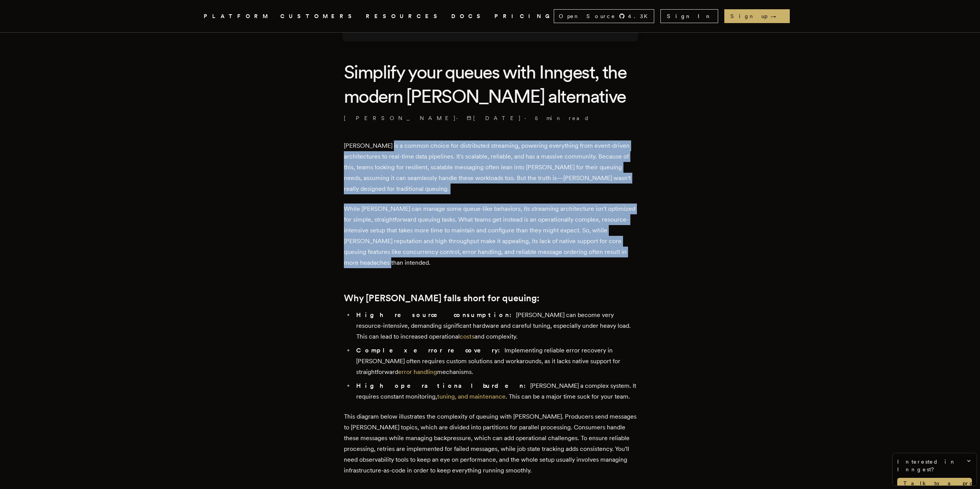  What do you see at coordinates (640, 16) in the screenshot?
I see `span: 4.3 K` at bounding box center [640, 16].